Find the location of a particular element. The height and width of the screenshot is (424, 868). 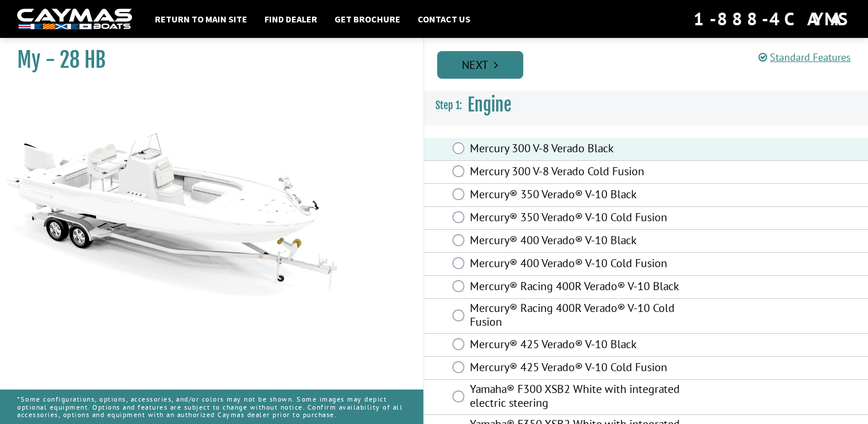

label: Mercury 300 V-8 Verado Cold Fusion is located at coordinates (589, 172).